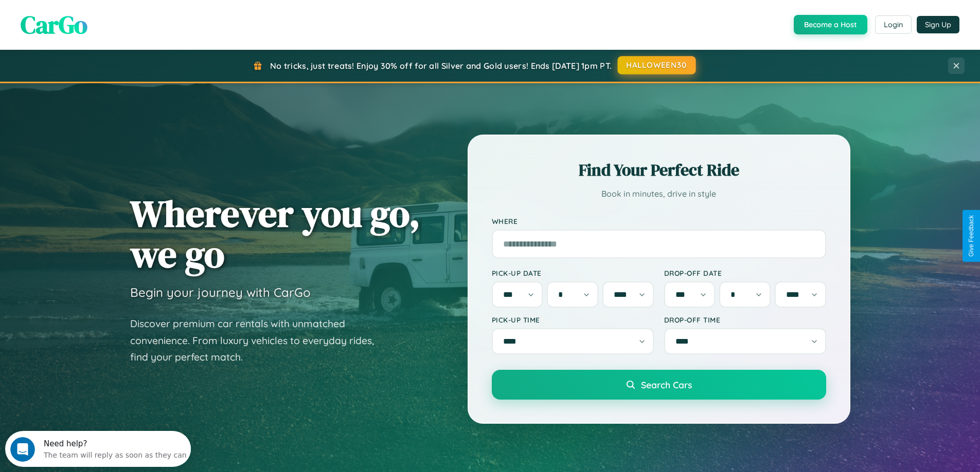 This screenshot has width=980, height=472. I want to click on div: Give Feedback, so click(971, 236).